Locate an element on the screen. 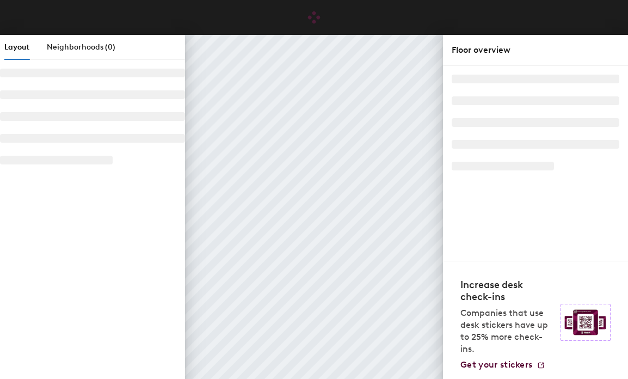 This screenshot has width=628, height=379. h4: Increase desk check-ins is located at coordinates (507, 291).